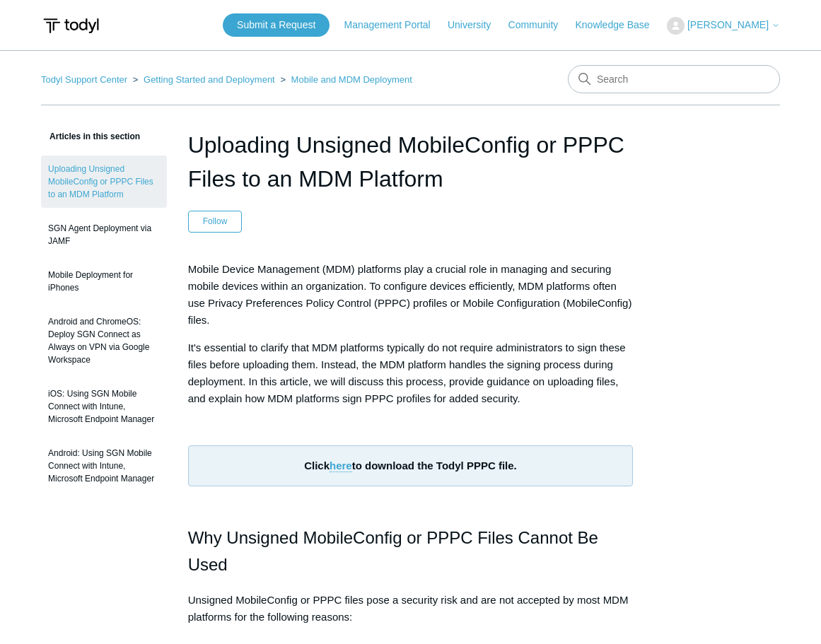  Describe the element at coordinates (204, 79) in the screenshot. I see `li: Getting Started and Deployment` at that location.